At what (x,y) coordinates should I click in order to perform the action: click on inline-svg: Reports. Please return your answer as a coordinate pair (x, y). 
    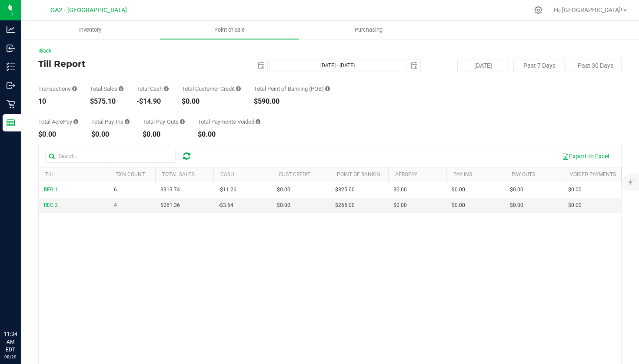
    Looking at the image, I should click on (11, 123).